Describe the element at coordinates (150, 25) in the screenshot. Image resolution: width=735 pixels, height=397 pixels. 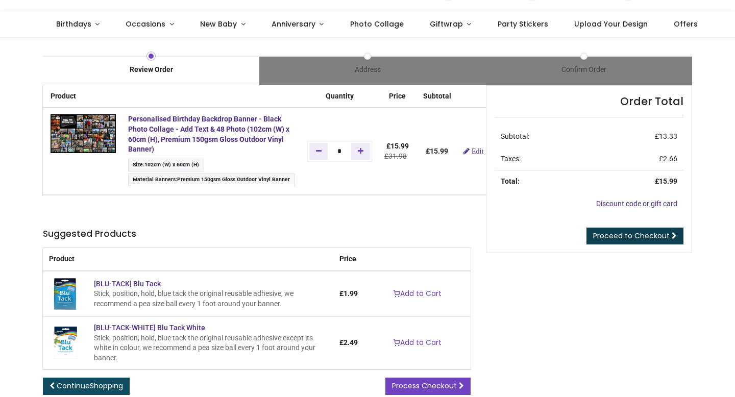
I see `a: Occasions` at that location.